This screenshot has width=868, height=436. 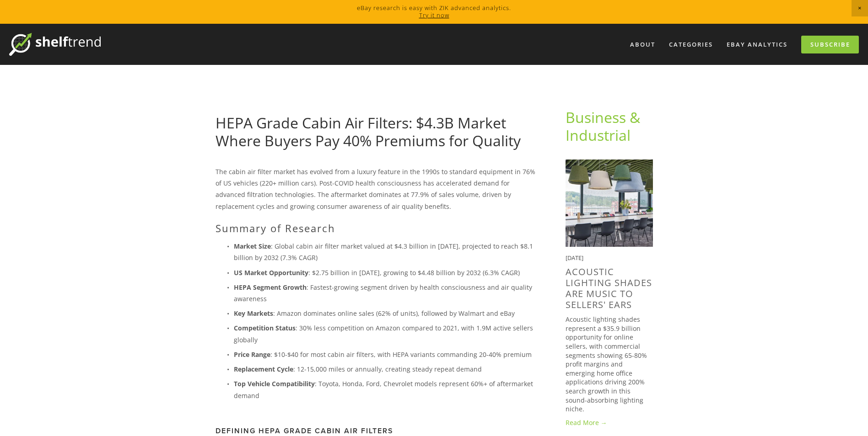 I want to click on a: Business & Industrial, so click(x=604, y=126).